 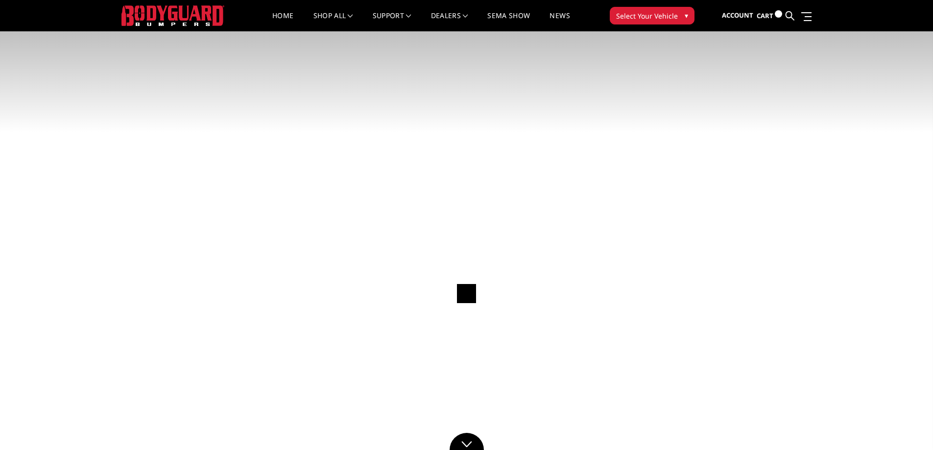 I want to click on a: shop all, so click(x=333, y=22).